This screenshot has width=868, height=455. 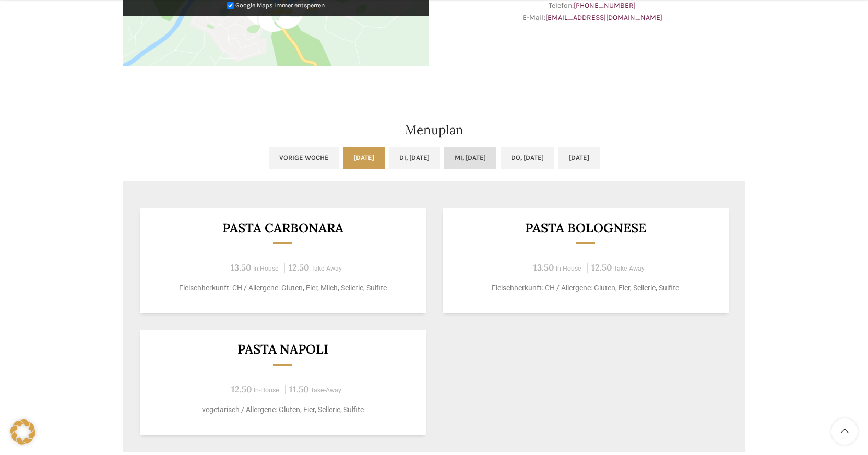 I want to click on input: Google Maps immer entsperren, so click(x=230, y=5).